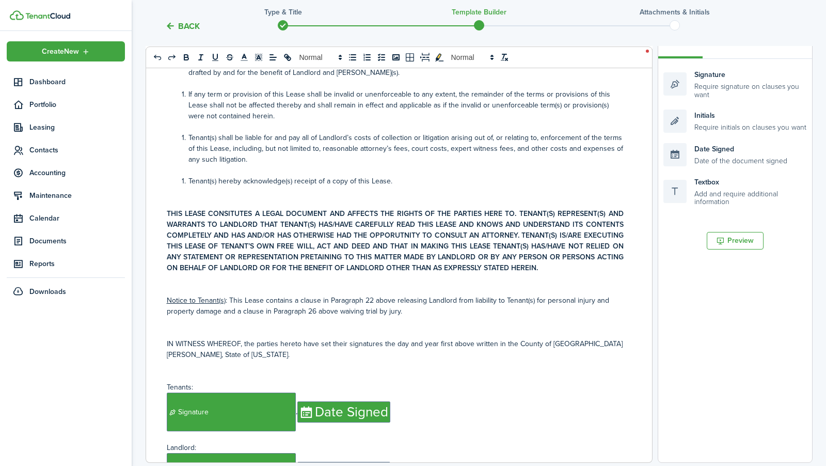  I want to click on u: Notice to Tenant(s), so click(196, 300).